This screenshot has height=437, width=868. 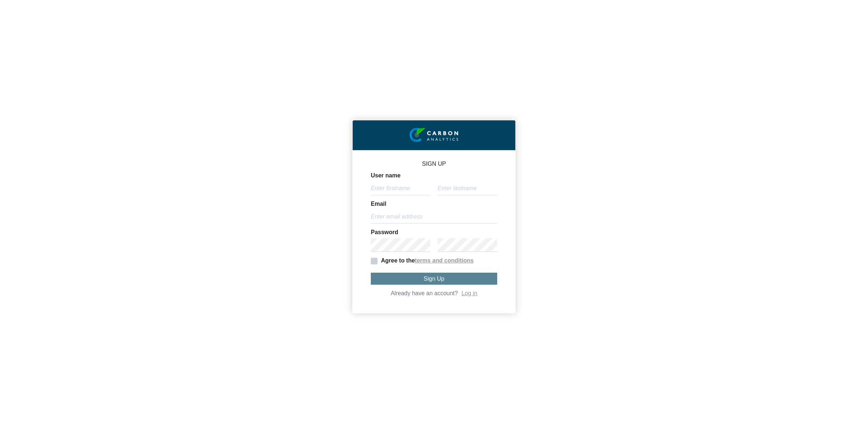 I want to click on span: Agree to the, so click(x=393, y=260).